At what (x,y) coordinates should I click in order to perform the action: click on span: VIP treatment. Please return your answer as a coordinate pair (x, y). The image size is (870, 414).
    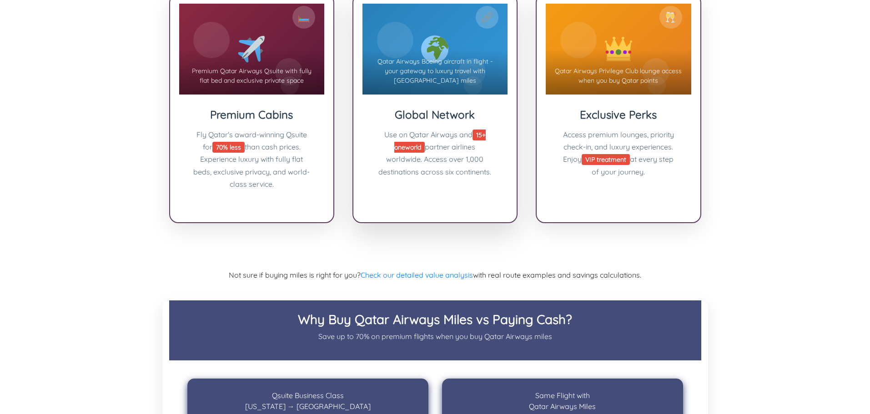
    Looking at the image, I should click on (606, 160).